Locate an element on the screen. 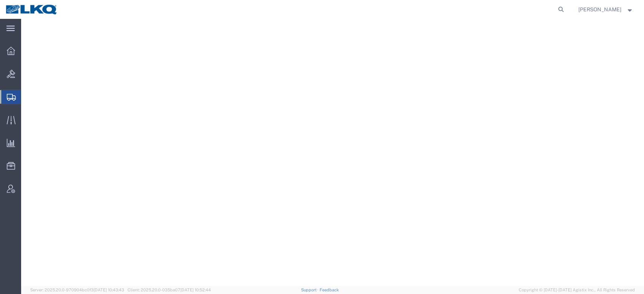  a: Feedback is located at coordinates (329, 290).